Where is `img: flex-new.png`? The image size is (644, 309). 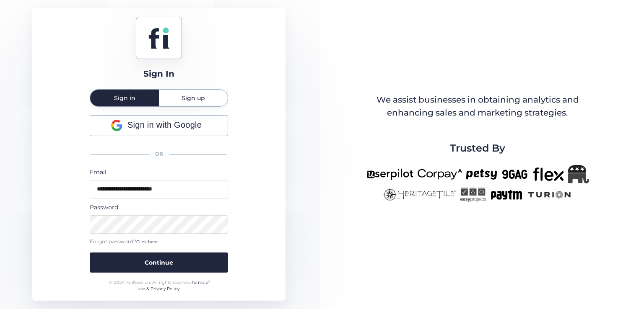
img: flex-new.png is located at coordinates (548, 174).